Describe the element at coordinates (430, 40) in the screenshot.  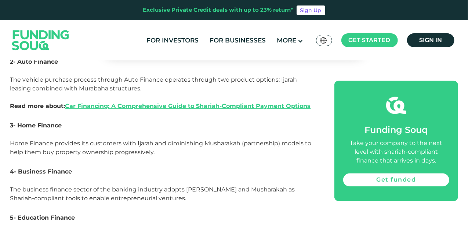
I see `span: Sign in` at that location.